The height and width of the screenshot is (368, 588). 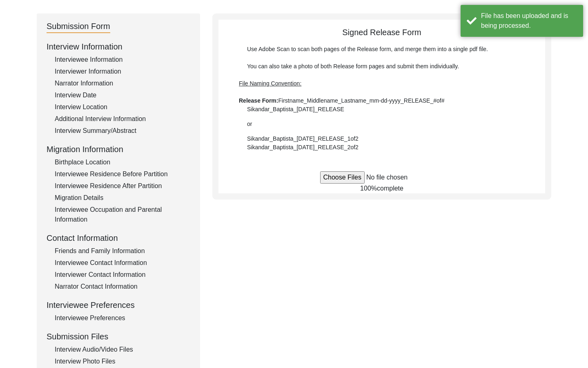 I want to click on div: Contact Information, so click(x=118, y=238).